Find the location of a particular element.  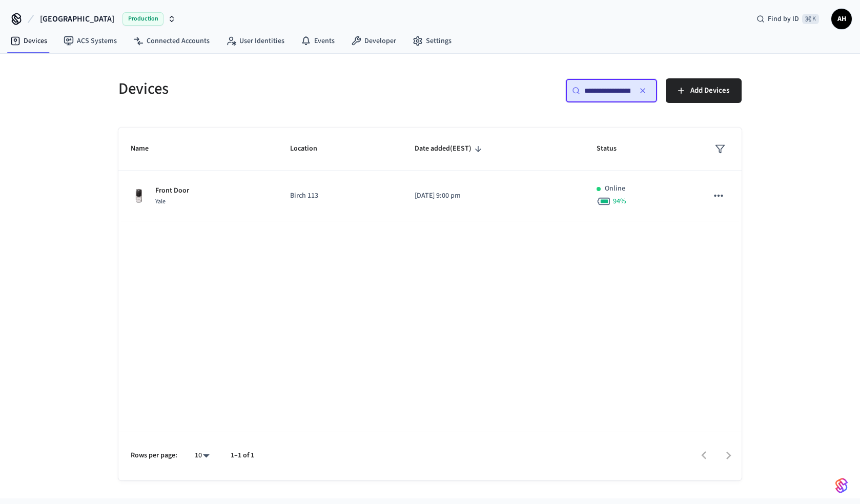

button: AH is located at coordinates (842, 19).